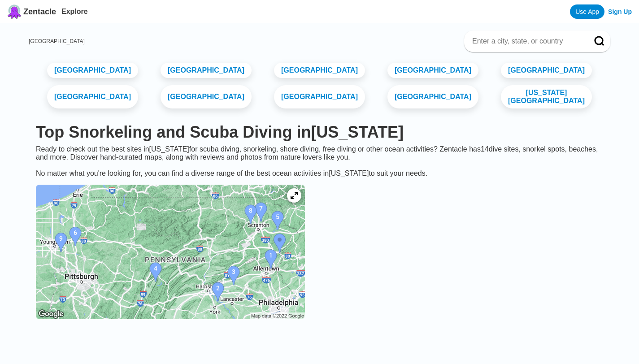 This screenshot has height=364, width=639. I want to click on a: Pennsylvania dive site map, so click(170, 253).